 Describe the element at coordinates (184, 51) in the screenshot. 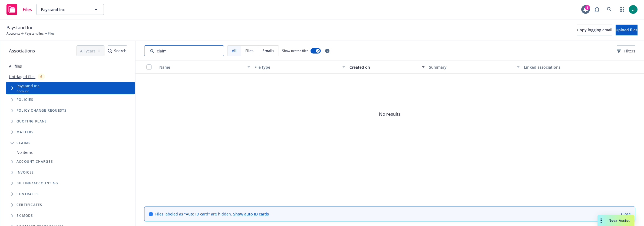

I see `input: Search by keyword...` at that location.